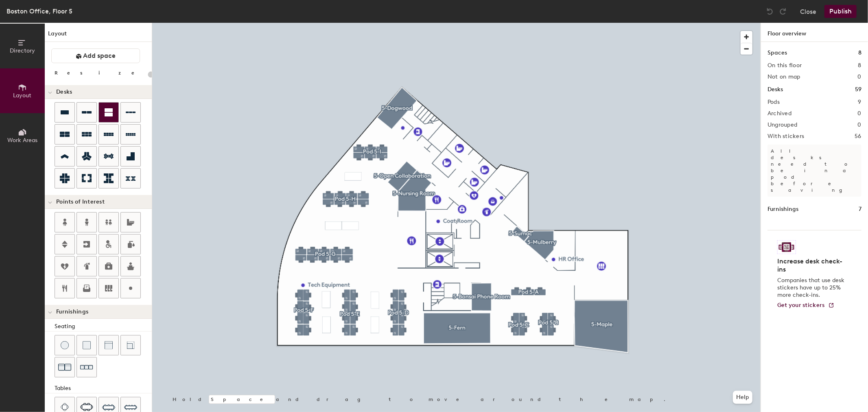  I want to click on img: Stool, so click(65, 345).